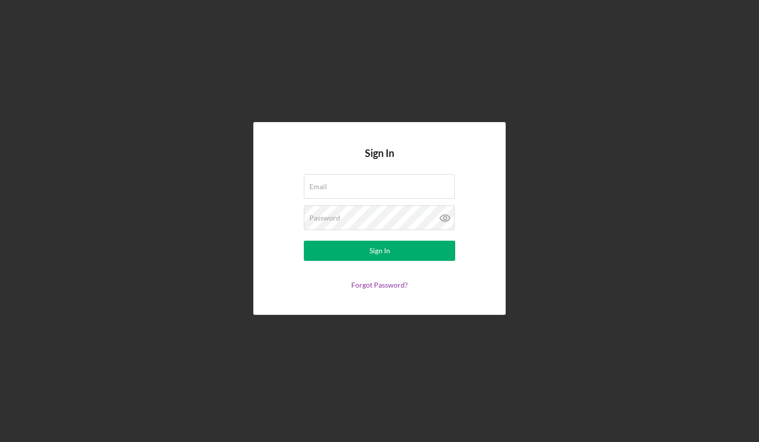 The image size is (759, 442). Describe the element at coordinates (318, 187) in the screenshot. I see `label: Email` at that location.